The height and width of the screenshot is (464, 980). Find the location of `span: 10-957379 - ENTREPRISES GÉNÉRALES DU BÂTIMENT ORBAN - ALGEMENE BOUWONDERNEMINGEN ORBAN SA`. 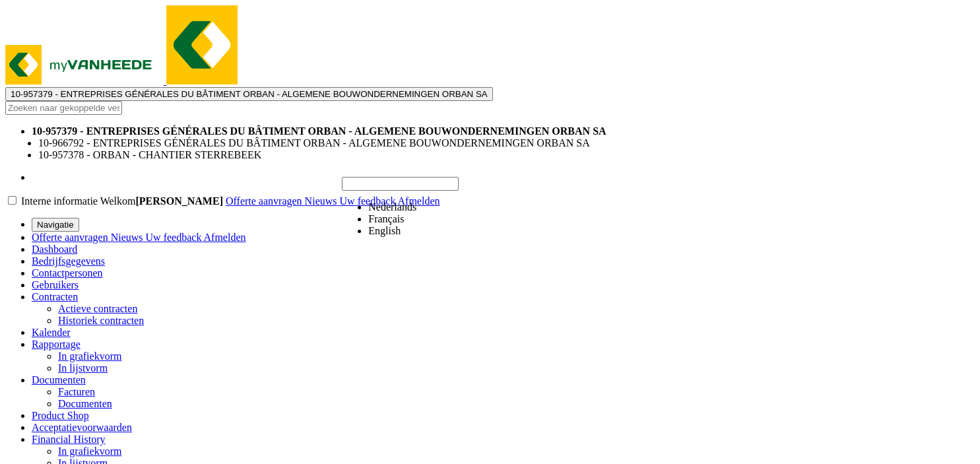

span: 10-957379 - ENTREPRISES GÉNÉRALES DU BÂTIMENT ORBAN - ALGEMENE BOUWONDERNEMINGEN ORBAN SA is located at coordinates (249, 94).